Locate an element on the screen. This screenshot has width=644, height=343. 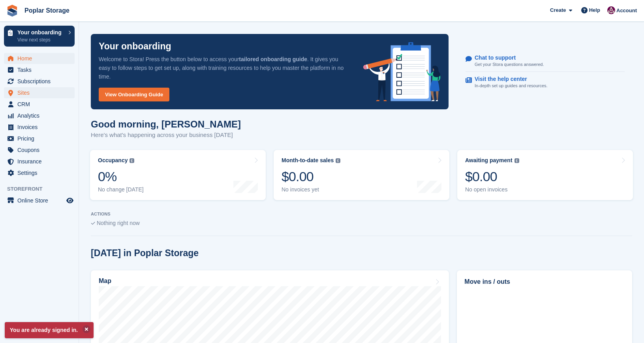
h2: Move ins / outs is located at coordinates (545, 282).